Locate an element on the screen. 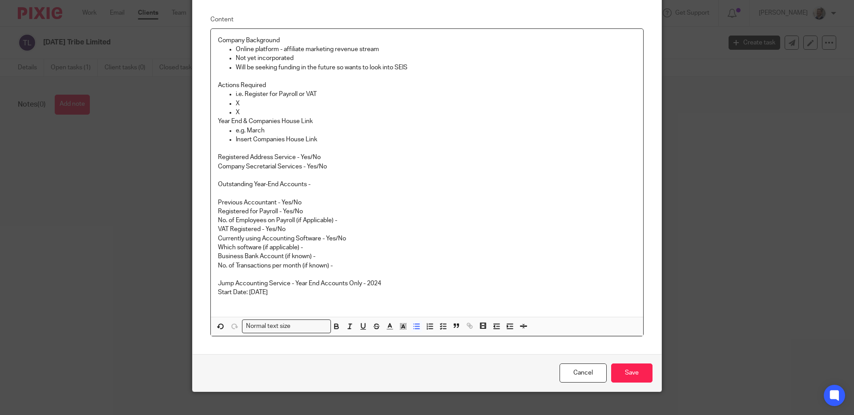  p: Outstanding Year-End Accounts - is located at coordinates (427, 185).